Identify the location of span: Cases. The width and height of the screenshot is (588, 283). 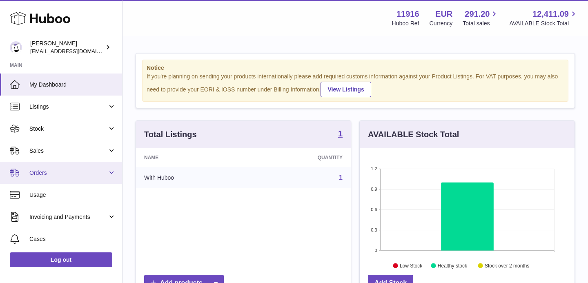
(73, 239).